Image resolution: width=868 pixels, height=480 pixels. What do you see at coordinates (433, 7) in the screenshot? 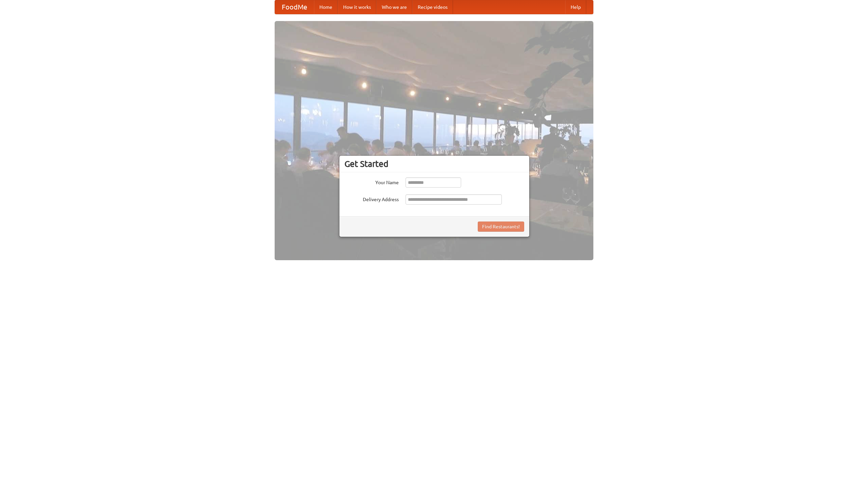
I see `a: Recipe videos` at bounding box center [433, 7].